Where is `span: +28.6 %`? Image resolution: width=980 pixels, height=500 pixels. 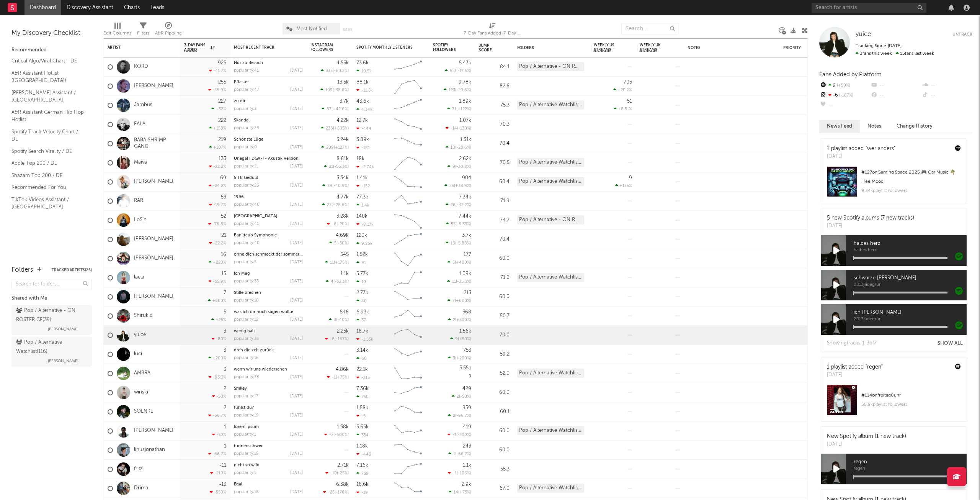
span: +28.6 % is located at coordinates (340, 205).